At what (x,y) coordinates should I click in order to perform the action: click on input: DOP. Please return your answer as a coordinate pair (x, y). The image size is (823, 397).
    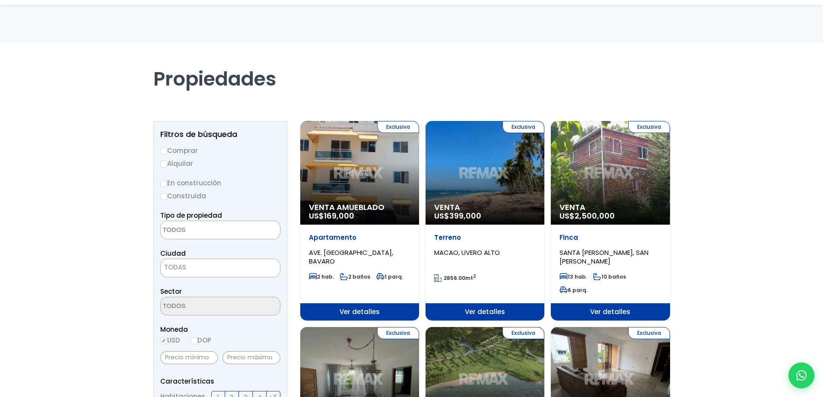
    Looking at the image, I should click on (194, 341).